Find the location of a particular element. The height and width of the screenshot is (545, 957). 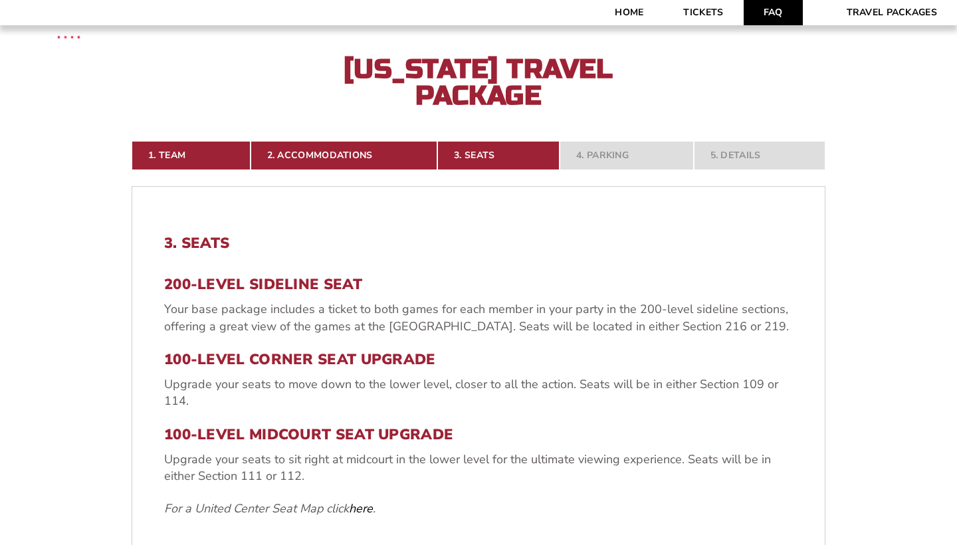

p: Upgrade your seats to move down to the lower level, closer to all the action. Seats will be in ei... is located at coordinates (478, 393).